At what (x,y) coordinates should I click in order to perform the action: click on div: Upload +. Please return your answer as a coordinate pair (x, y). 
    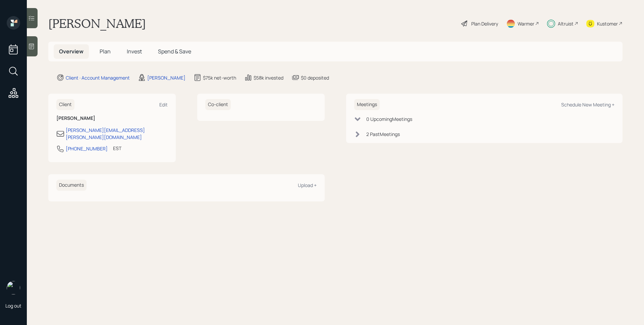
    Looking at the image, I should click on (307, 185).